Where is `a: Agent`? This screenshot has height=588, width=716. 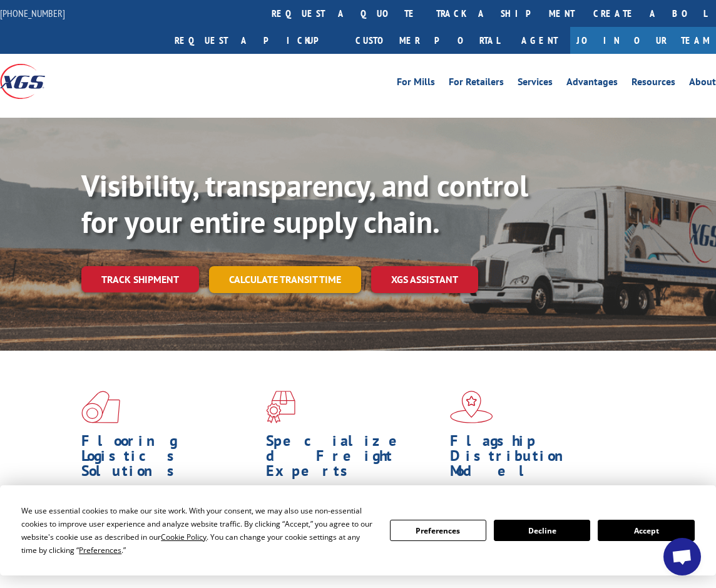
a: Agent is located at coordinates (540, 40).